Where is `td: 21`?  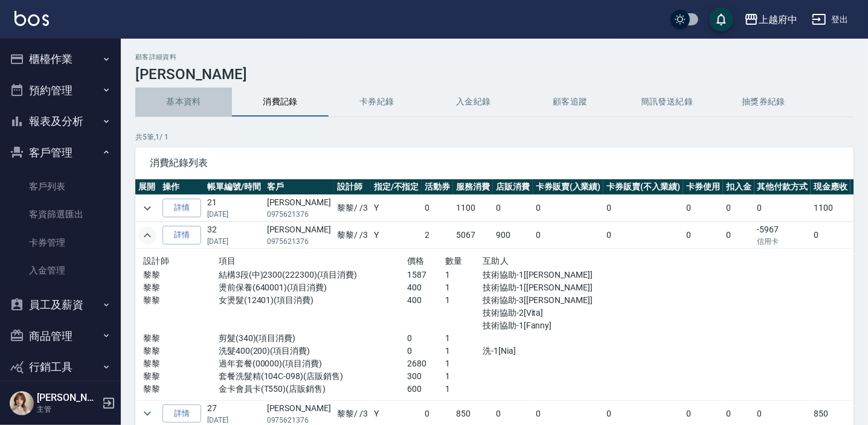
td: 21 is located at coordinates (234, 209).